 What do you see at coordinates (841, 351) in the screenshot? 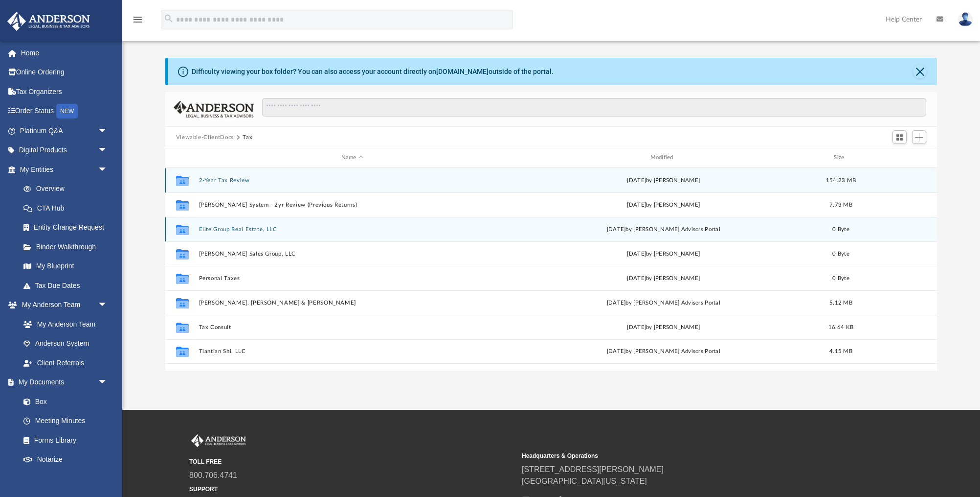
I see `span: 4.15 MB` at bounding box center [841, 351].